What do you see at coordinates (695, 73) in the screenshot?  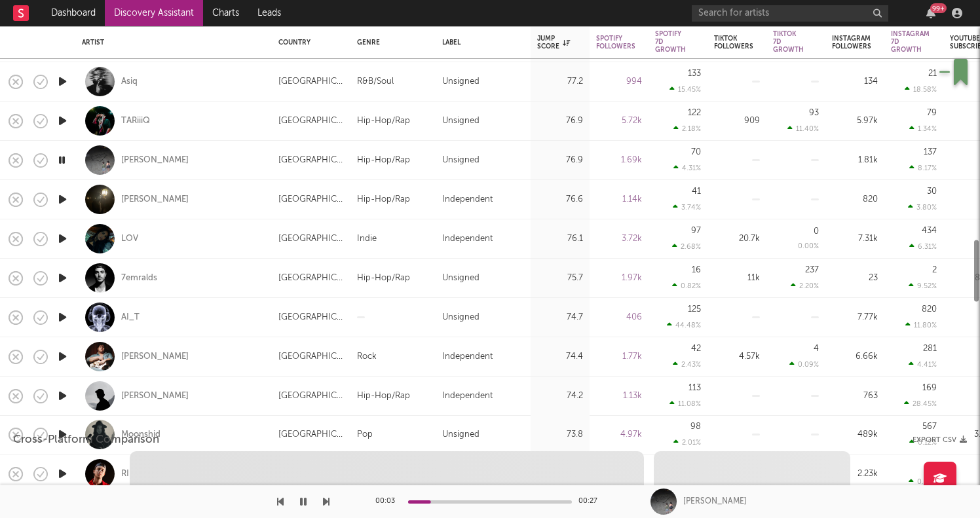 I see `div: 133` at bounding box center [695, 73].